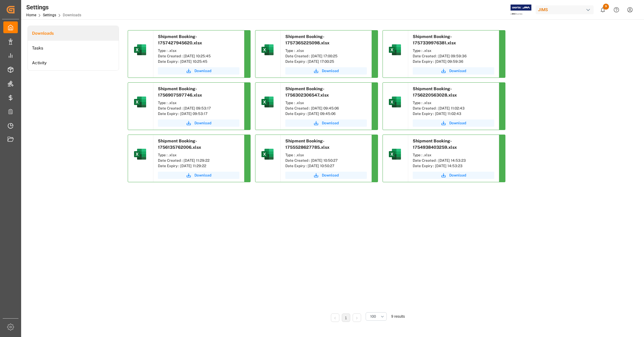  I want to click on li: Downloads, so click(73, 33).